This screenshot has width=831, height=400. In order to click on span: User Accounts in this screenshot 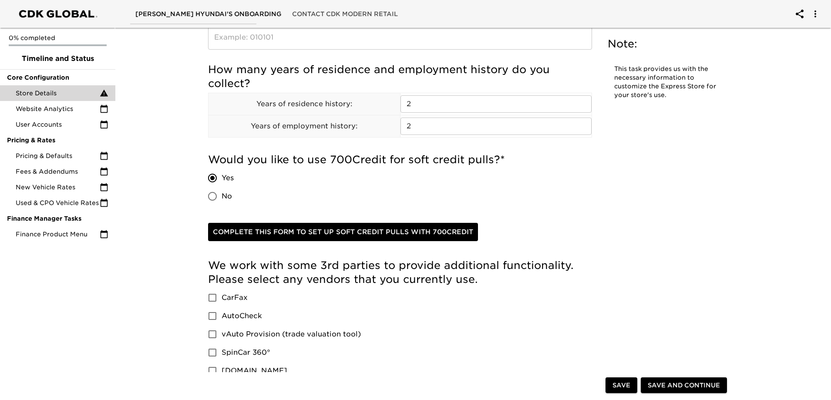, I will do `click(57, 124)`.